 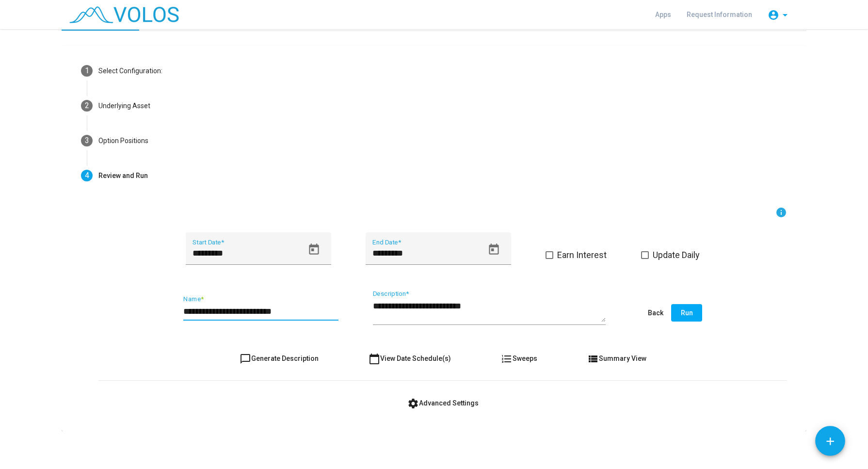 What do you see at coordinates (616, 359) in the screenshot?
I see `button: Summary View` at bounding box center [616, 359].